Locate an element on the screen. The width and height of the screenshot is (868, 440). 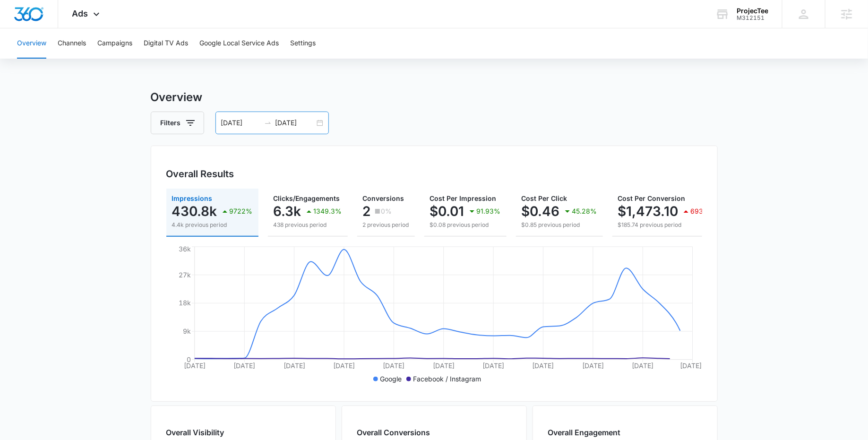
p: 45.28% is located at coordinates (584, 211).